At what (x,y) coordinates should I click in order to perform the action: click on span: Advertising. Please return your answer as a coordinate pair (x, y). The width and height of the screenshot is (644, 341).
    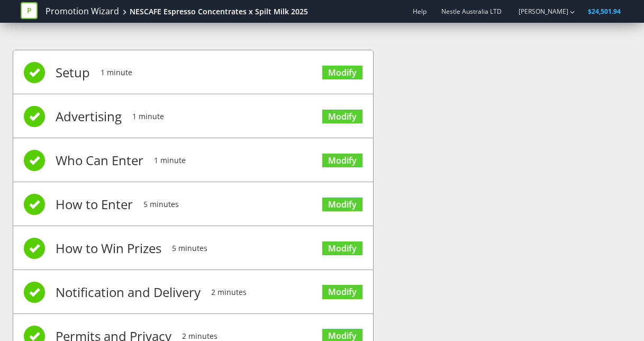
    Looking at the image, I should click on (89, 117).